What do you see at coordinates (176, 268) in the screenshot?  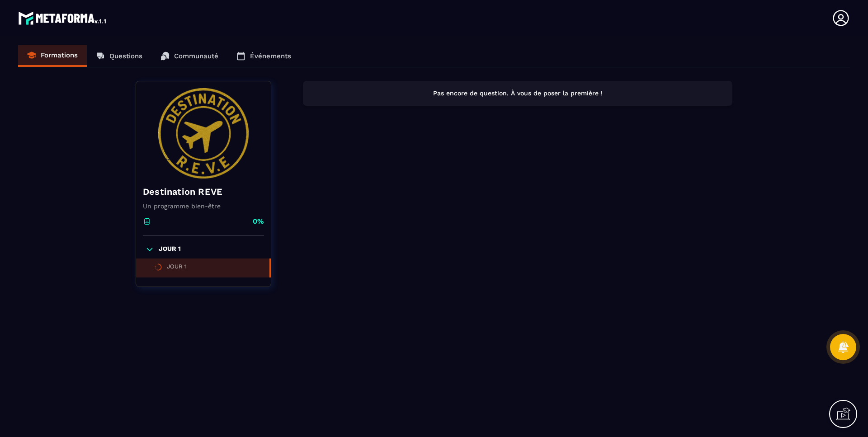 I see `div: JOUR 1` at bounding box center [176, 268].